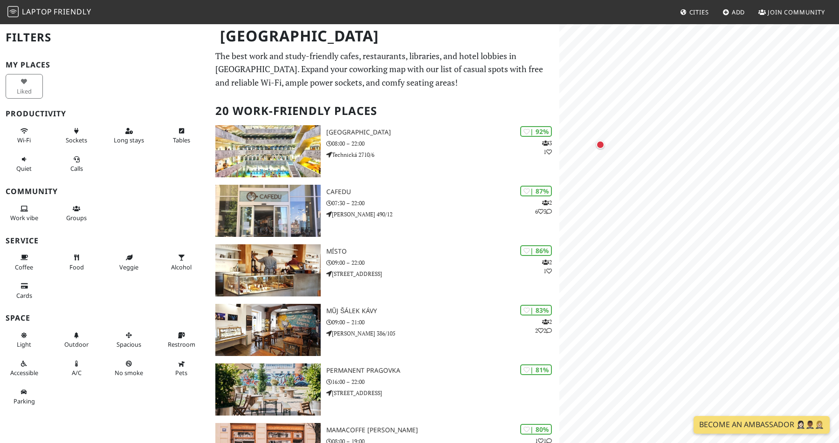 The width and height of the screenshot is (839, 443). What do you see at coordinates (181, 267) in the screenshot?
I see `span: Alcohol` at bounding box center [181, 267].